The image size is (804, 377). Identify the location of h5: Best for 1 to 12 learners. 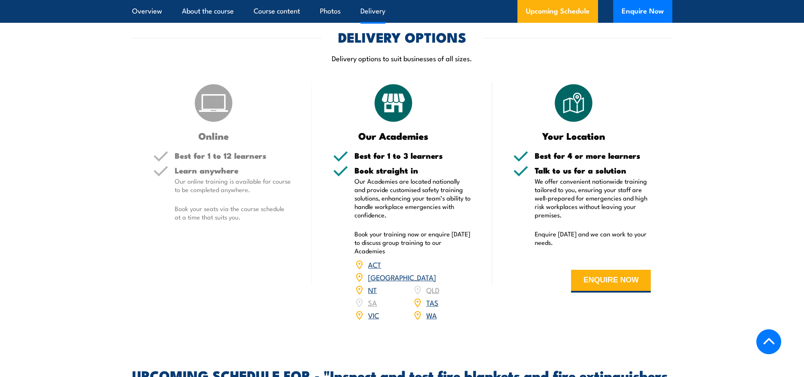
(233, 155).